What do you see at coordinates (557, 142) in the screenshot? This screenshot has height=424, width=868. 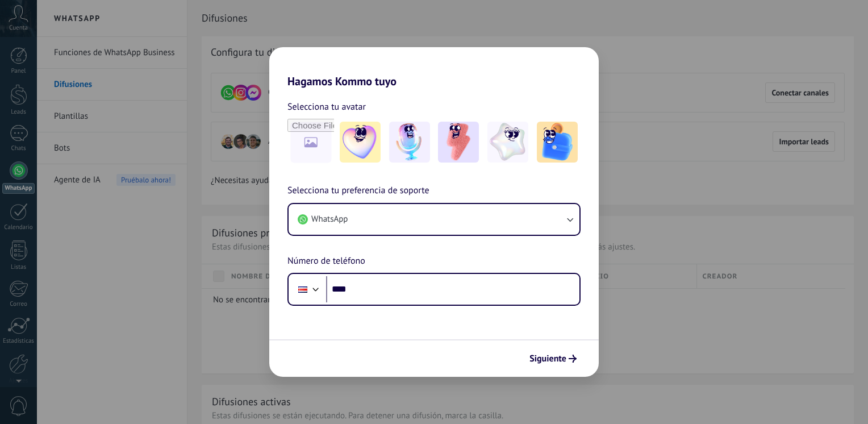 I see `img: -5.jpeg` at bounding box center [557, 142].